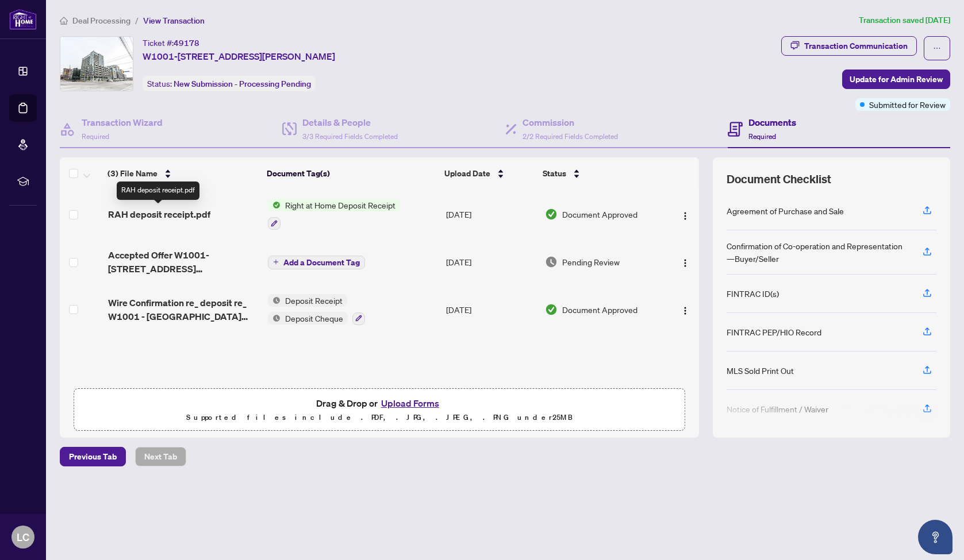  Describe the element at coordinates (350, 136) in the screenshot. I see `span: 3/3 Required Fields Completed` at that location.